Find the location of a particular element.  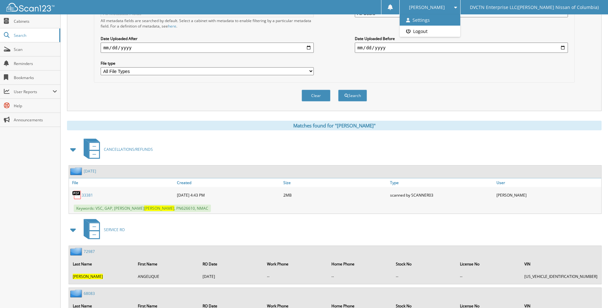

span: User Reports is located at coordinates (33, 92).